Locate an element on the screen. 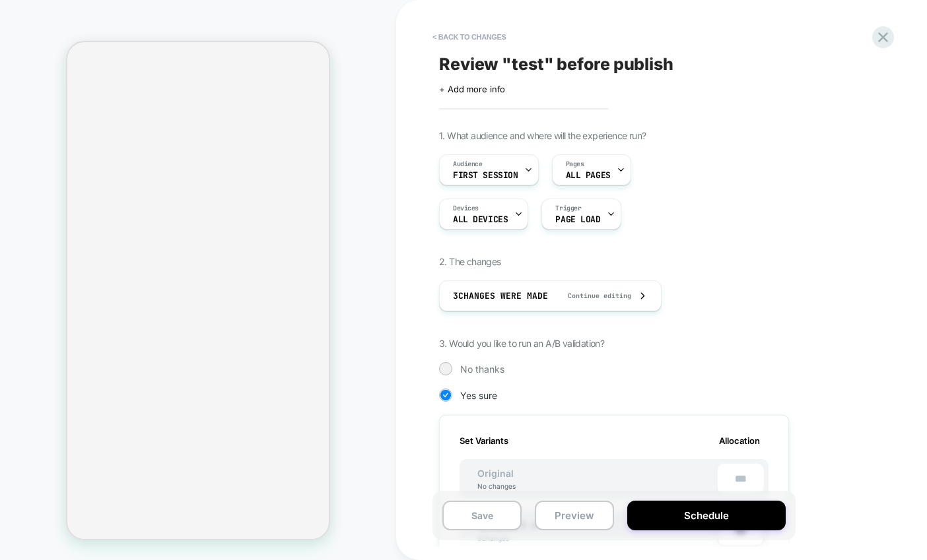  span: Trigger is located at coordinates (567, 208).